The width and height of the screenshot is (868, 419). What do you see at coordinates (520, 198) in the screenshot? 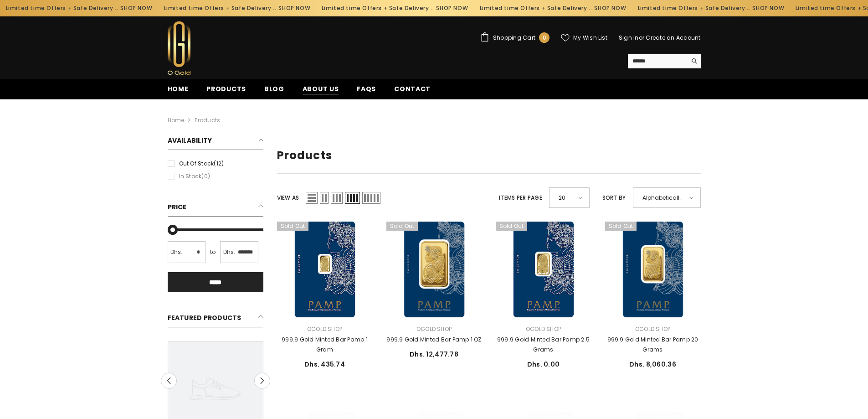
I see `label: Items per page` at bounding box center [520, 198].